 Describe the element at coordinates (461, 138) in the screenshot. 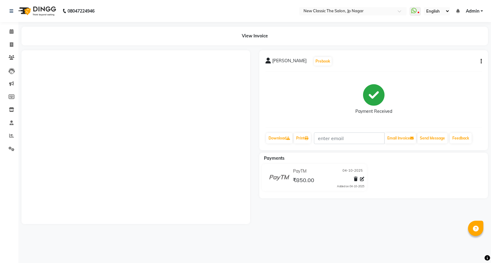

I see `a: Feedback` at that location.